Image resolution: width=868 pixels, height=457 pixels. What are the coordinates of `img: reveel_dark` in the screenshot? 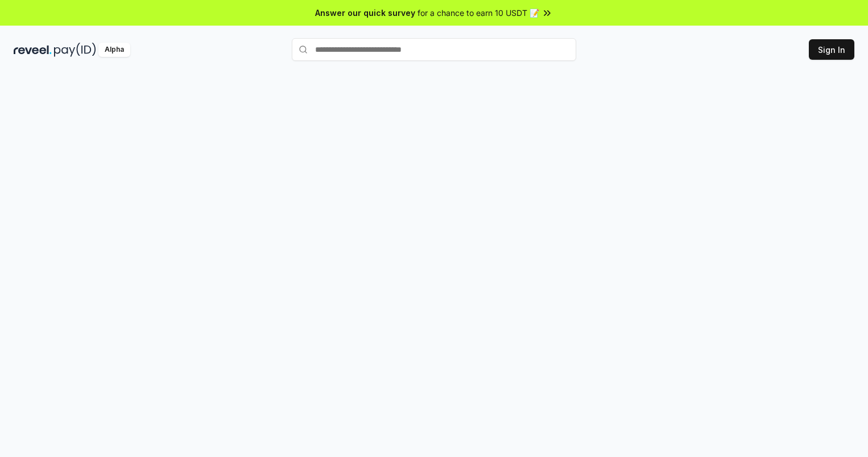 It's located at (32, 50).